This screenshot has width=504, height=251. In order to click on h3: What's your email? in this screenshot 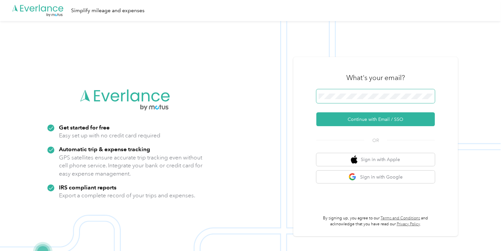, I will do `click(376, 78)`.